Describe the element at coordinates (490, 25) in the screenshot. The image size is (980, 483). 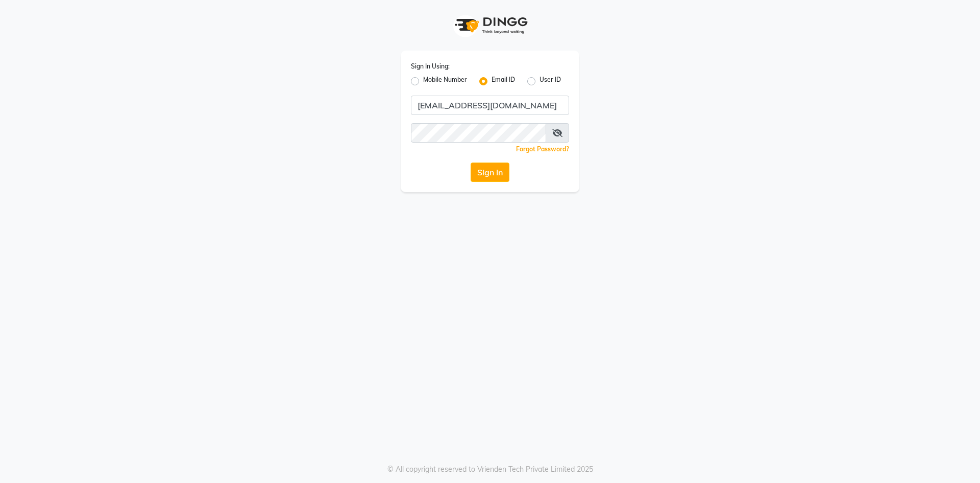
I see `img: logo1.svg` at that location.